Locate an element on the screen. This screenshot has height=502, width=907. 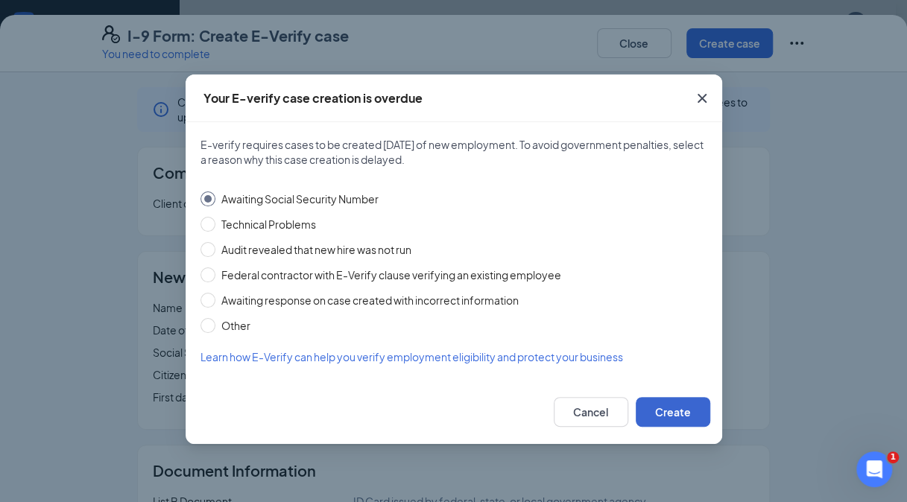
button: Close is located at coordinates (702, 98).